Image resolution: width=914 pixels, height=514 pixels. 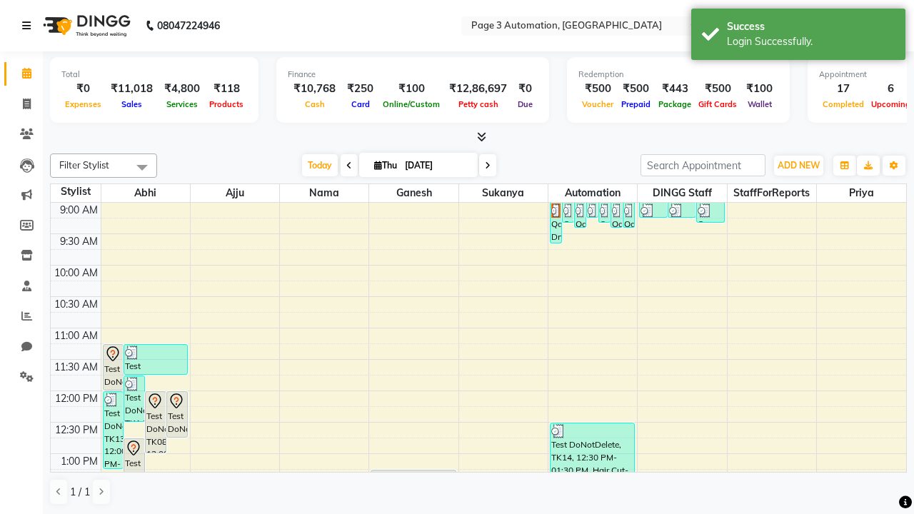 I want to click on div: Qa Dnd2, TK27, 08:40 AM-09:25 AM, Hair Cut-Men, so click(x=580, y=215).